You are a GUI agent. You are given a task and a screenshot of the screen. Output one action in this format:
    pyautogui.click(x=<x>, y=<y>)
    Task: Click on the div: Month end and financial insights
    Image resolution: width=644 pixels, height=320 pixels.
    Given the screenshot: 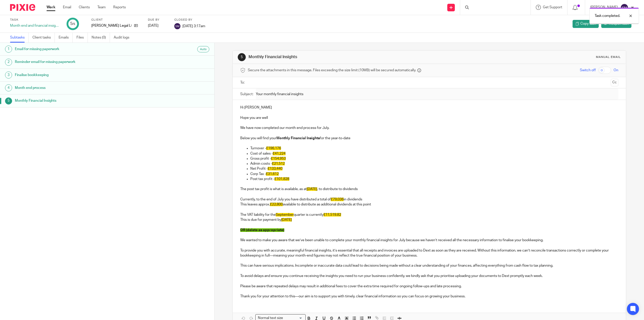 What is the action you would take?
    pyautogui.click(x=35, y=26)
    